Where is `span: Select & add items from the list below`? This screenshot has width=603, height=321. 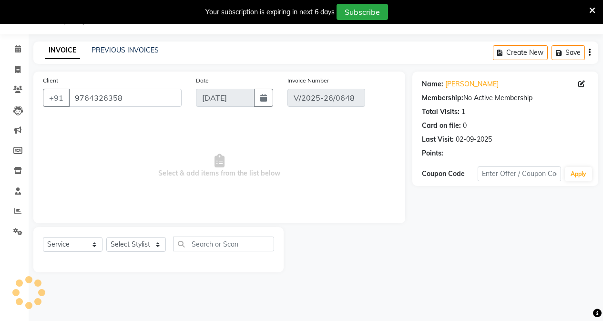 span: Select & add items from the list below is located at coordinates (219, 166).